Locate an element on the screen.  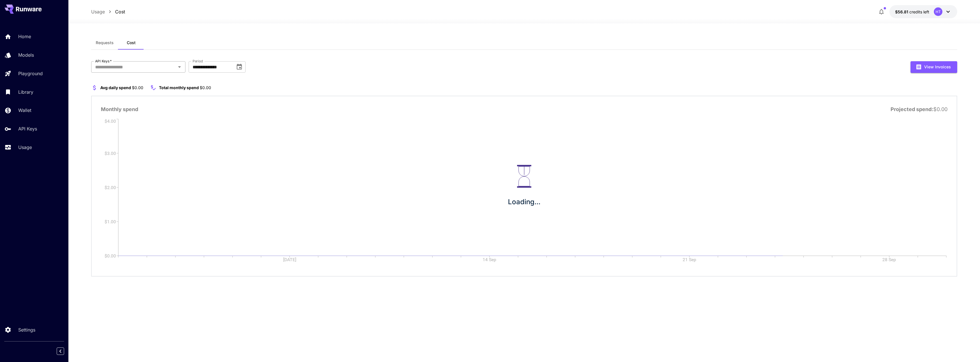
span: Cost is located at coordinates (131, 43).